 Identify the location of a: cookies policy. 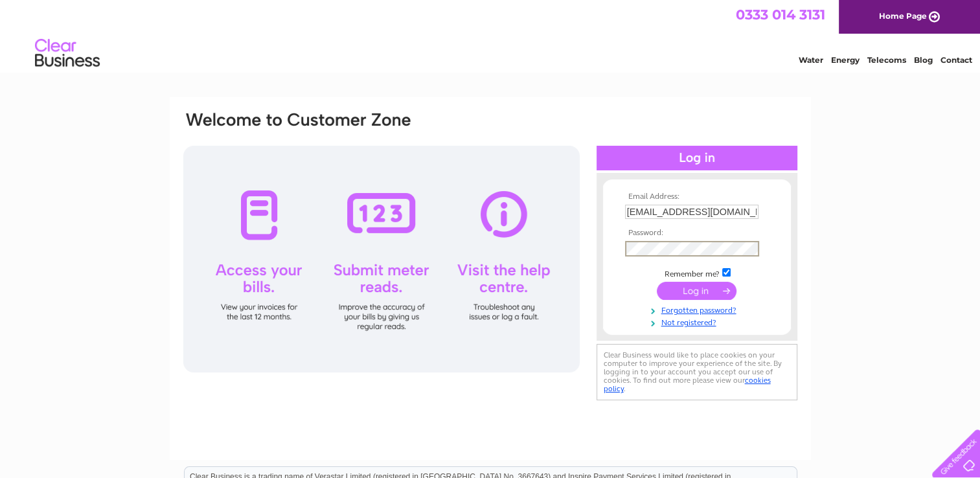
(688, 384).